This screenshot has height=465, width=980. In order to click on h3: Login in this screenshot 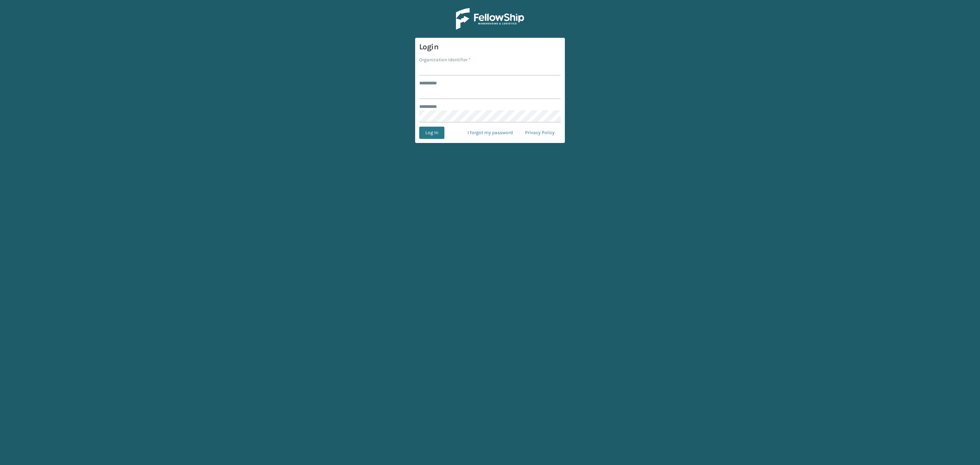, I will do `click(490, 47)`.